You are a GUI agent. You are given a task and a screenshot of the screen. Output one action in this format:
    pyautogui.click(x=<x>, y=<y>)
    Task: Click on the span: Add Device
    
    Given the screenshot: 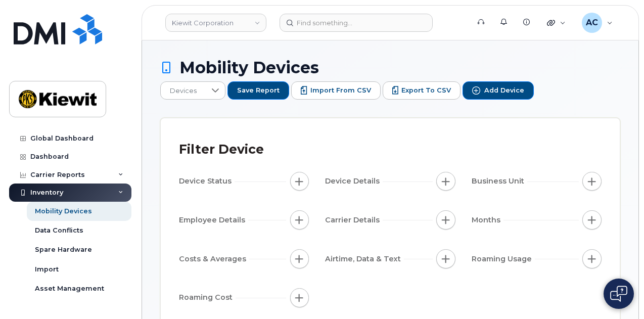 What is the action you would take?
    pyautogui.click(x=504, y=91)
    